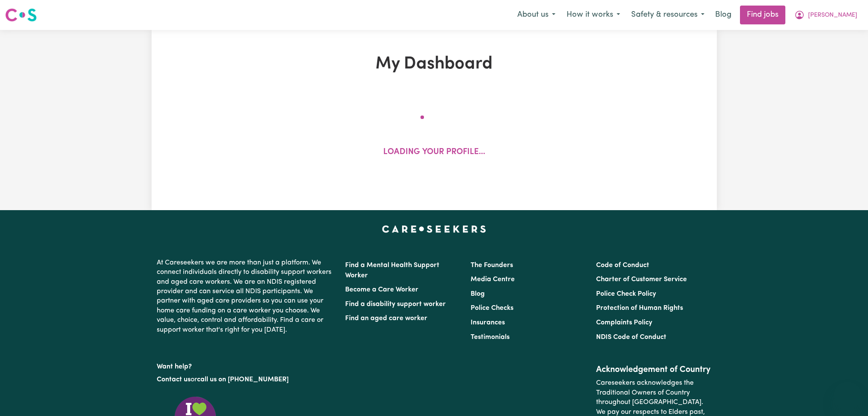 This screenshot has width=868, height=416. I want to click on a: Find jobs, so click(762, 15).